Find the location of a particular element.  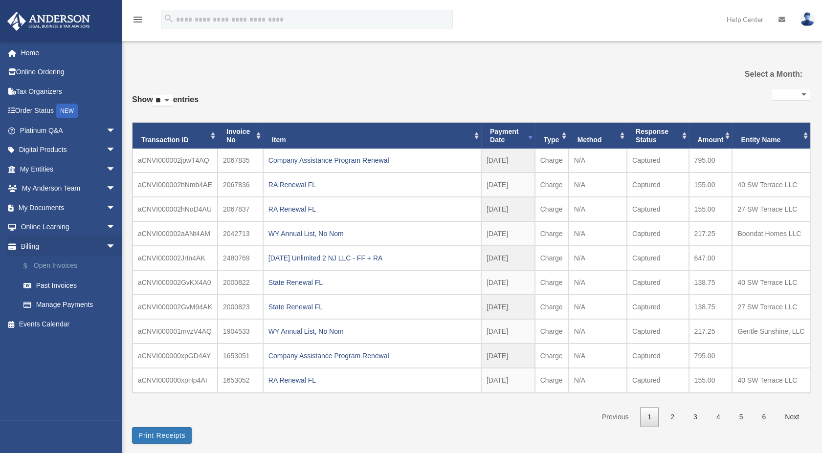

a: Manage Payments is located at coordinates (72, 305).